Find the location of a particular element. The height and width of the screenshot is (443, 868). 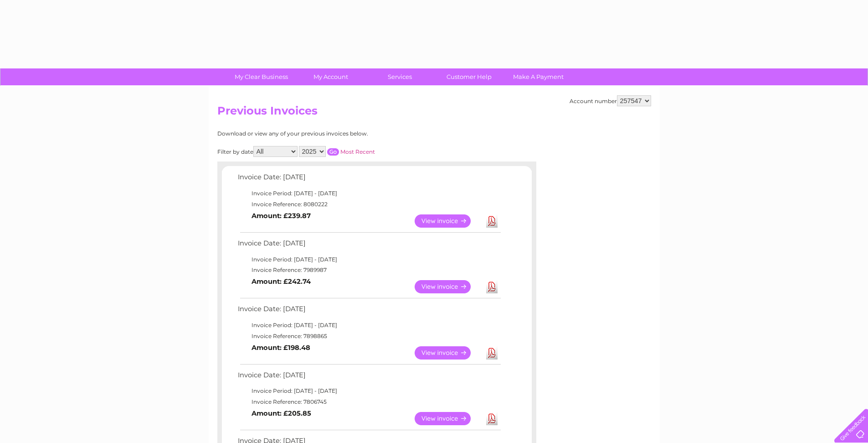

a: Customer Help is located at coordinates (469, 76).